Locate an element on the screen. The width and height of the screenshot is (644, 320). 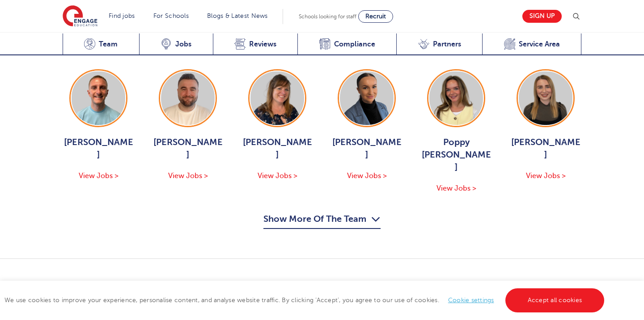
span: Compliance is located at coordinates (354, 44).